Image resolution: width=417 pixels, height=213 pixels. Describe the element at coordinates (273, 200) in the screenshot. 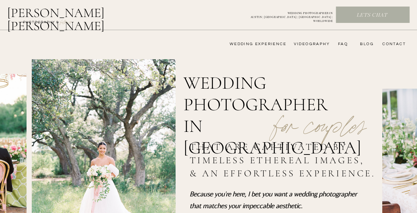

I see `i: Because you're here, I bet you want a wedding photographer that matches your impeccable aesthetic.` at that location.